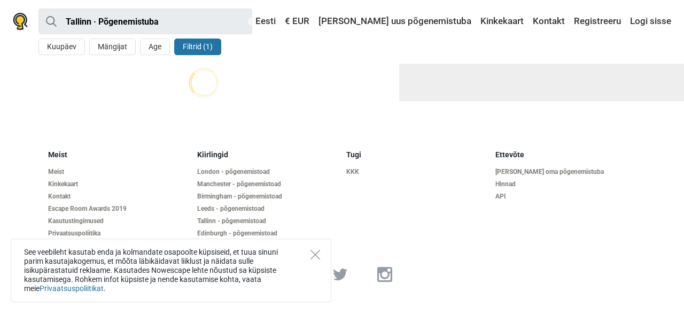  What do you see at coordinates (112, 47) in the screenshot?
I see `button: Mängijat` at bounding box center [112, 47].